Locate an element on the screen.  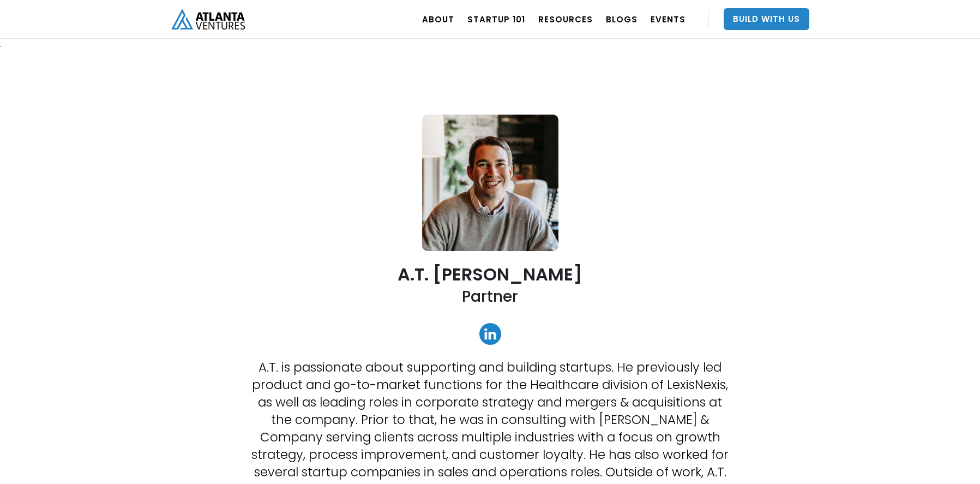
a: BLOGS is located at coordinates (622, 19).